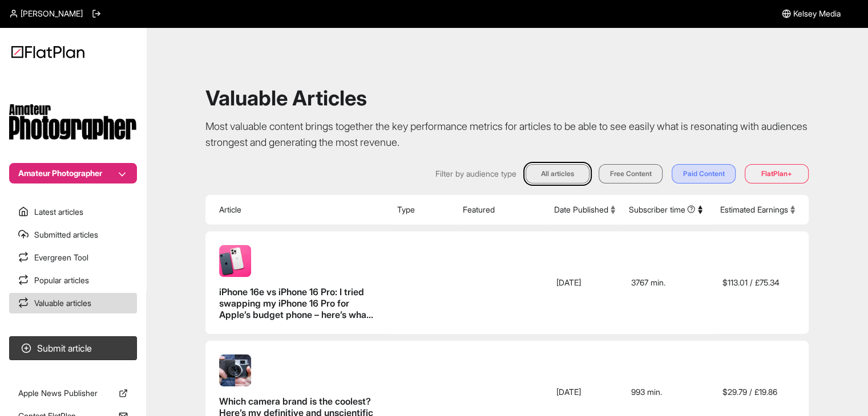 The width and height of the screenshot is (868, 416). What do you see at coordinates (704, 174) in the screenshot?
I see `button: Paid Content` at bounding box center [704, 174].